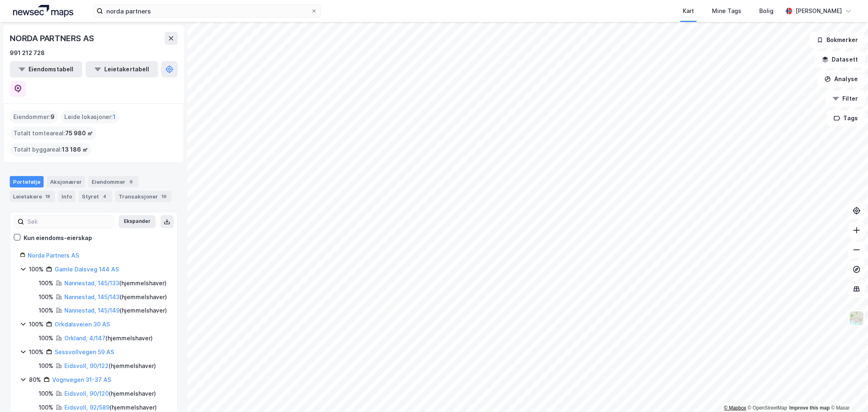 This screenshot has width=868, height=412. I want to click on div: Leide lokasjoner :, so click(90, 117).